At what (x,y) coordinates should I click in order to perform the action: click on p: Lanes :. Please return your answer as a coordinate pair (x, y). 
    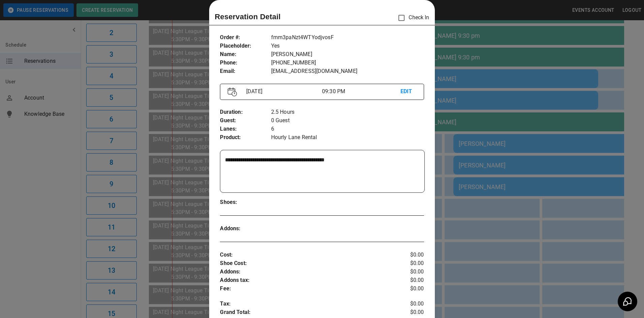
    Looking at the image, I should click on (245, 129).